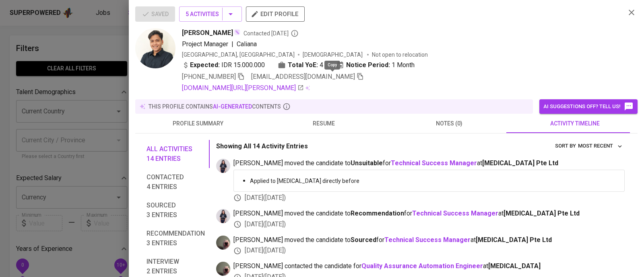 This screenshot has width=644, height=277. What do you see at coordinates (275, 14) in the screenshot?
I see `span: edit profile` at bounding box center [275, 14].